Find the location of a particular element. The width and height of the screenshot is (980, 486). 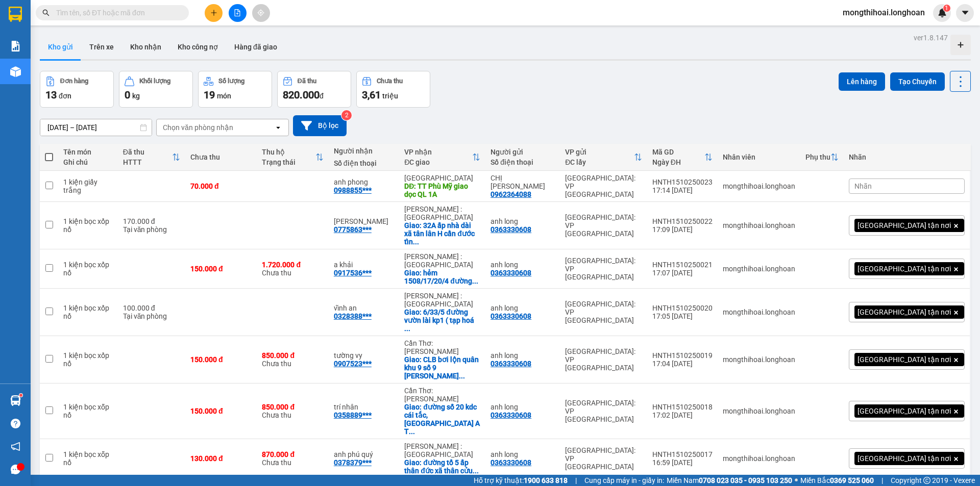

div: VP nhận is located at coordinates (438, 152).